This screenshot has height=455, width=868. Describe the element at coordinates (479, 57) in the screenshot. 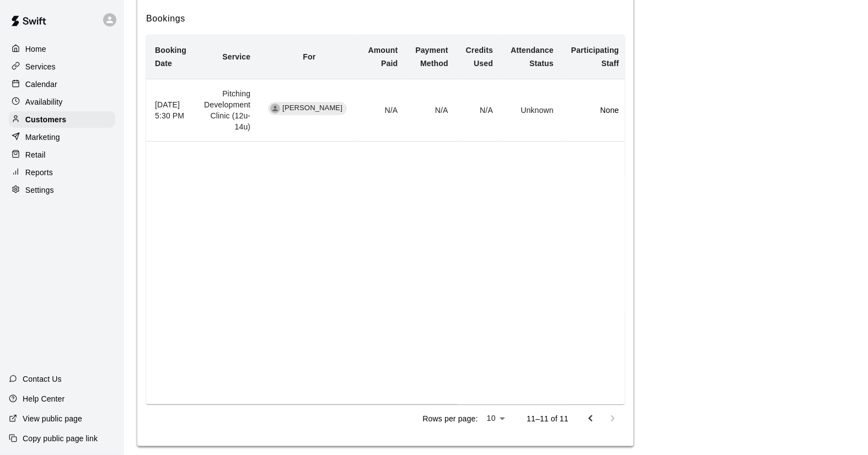

I see `b: Credits Used` at that location.